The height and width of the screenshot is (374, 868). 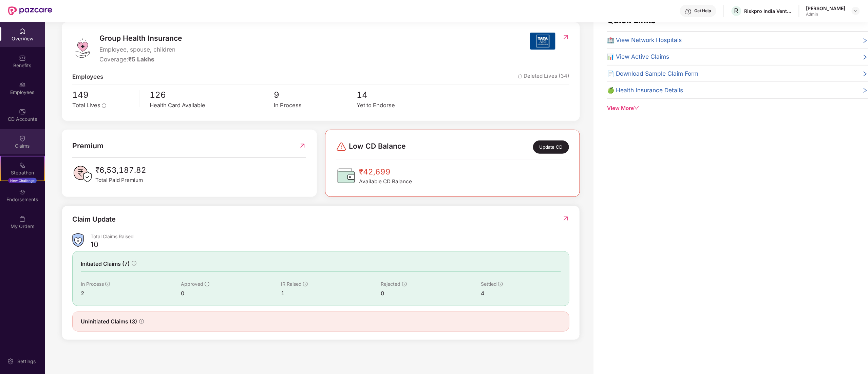 What do you see at coordinates (88, 145) in the screenshot?
I see `span: Premium` at bounding box center [88, 145].